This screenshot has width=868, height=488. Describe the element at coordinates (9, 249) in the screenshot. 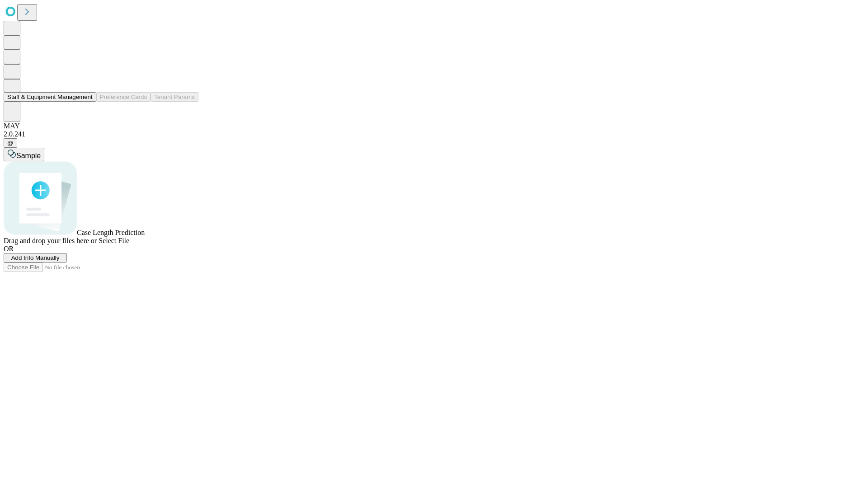

I see `span: OR` at that location.